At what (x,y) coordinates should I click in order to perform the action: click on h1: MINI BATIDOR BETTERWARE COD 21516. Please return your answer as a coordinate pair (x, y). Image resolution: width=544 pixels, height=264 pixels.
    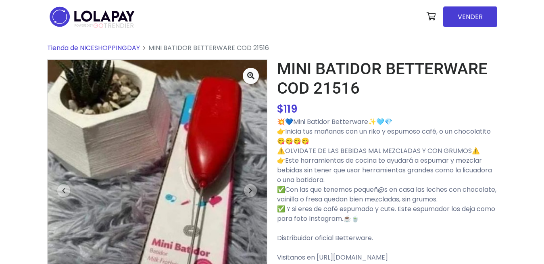
    Looking at the image, I should click on (387, 79).